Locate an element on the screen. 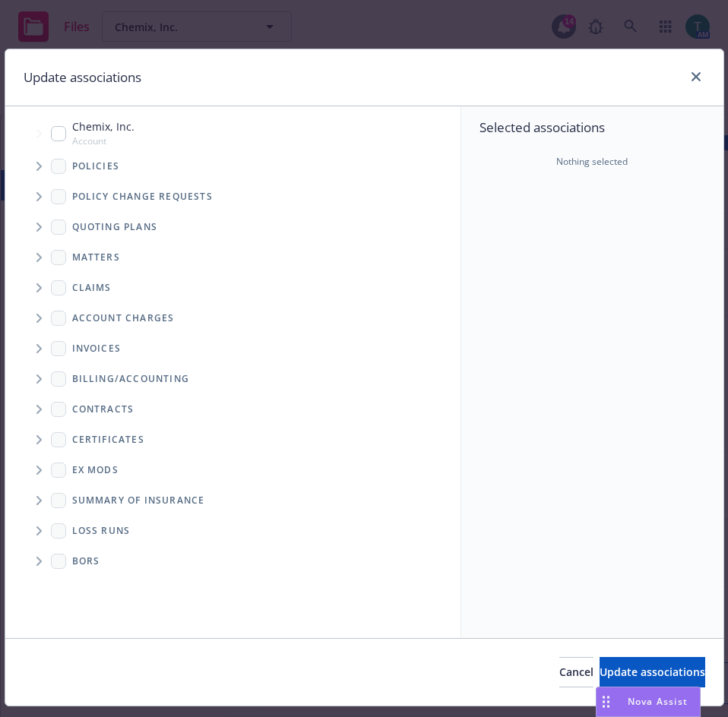  span: Quoting plans is located at coordinates (115, 228).